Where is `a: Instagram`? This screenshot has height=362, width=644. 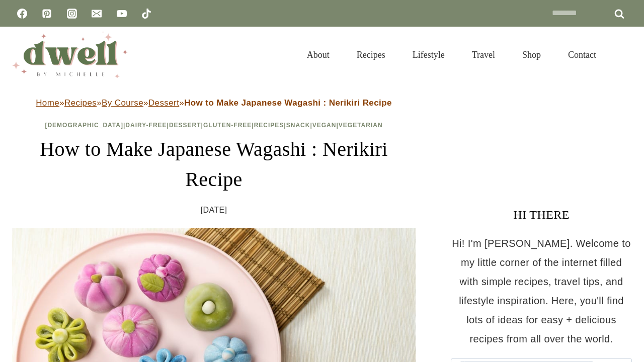 a: Instagram is located at coordinates (72, 14).